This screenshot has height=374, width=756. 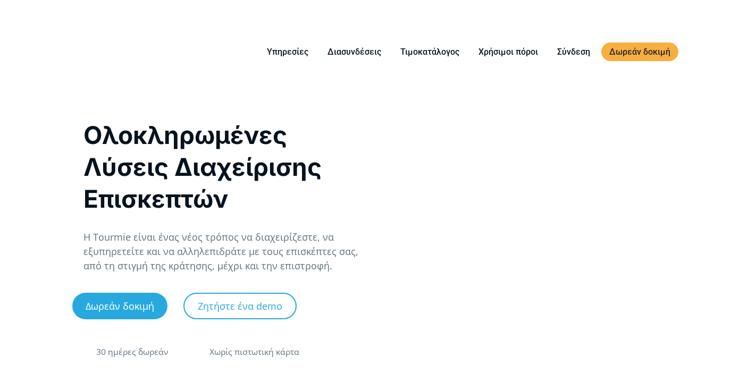 I want to click on a: Σύνδεση, so click(x=573, y=52).